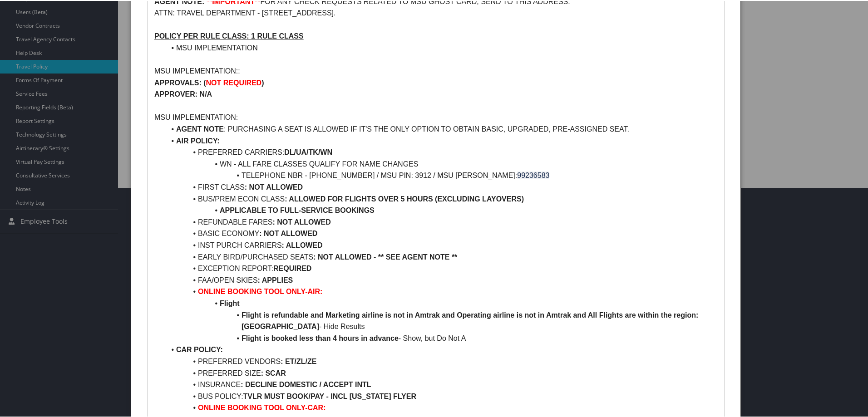 The image size is (868, 417). I want to click on p: MSU IMPLEMENTATION::, so click(436, 70).